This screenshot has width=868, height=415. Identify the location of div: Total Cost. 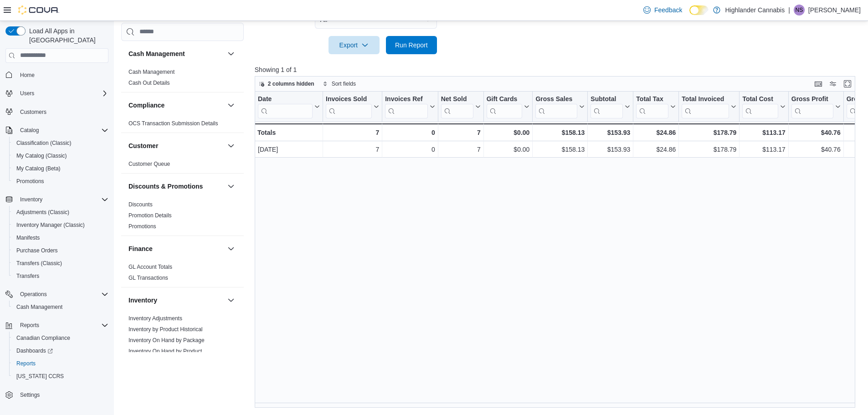
(760, 99).